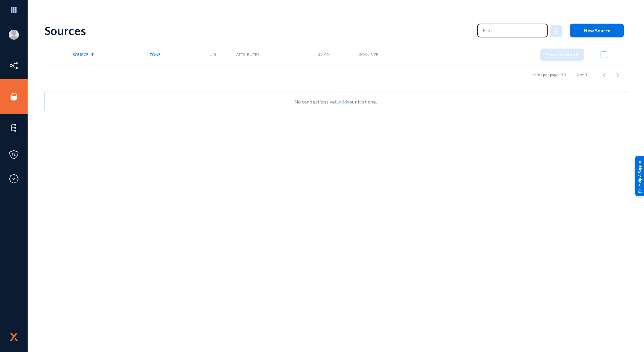  I want to click on span: New Source, so click(597, 30).